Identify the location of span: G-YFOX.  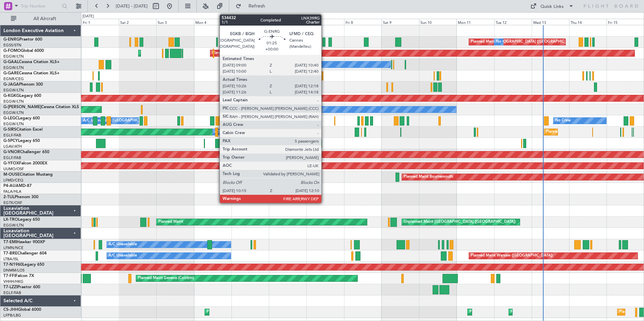
(11, 163).